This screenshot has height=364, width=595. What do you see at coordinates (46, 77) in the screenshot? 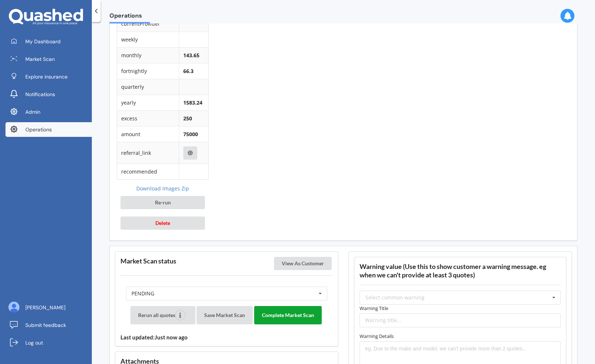
I see `span: Explore insurance` at bounding box center [46, 77].